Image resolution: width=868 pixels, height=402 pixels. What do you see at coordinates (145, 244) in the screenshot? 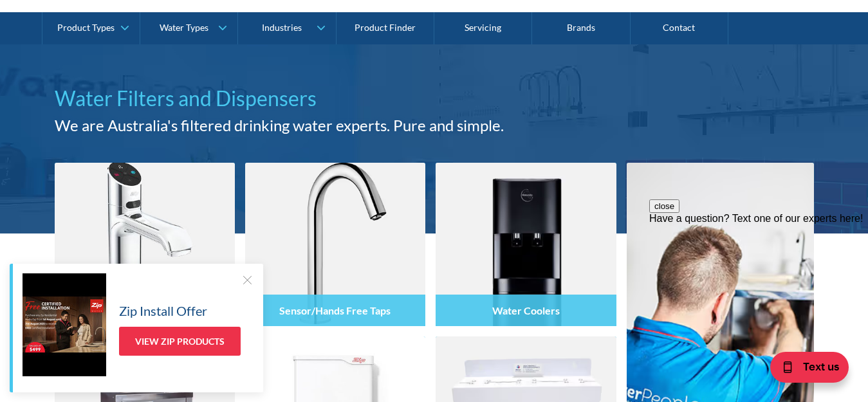
I see `a: Filtered Water Taps` at bounding box center [145, 244].